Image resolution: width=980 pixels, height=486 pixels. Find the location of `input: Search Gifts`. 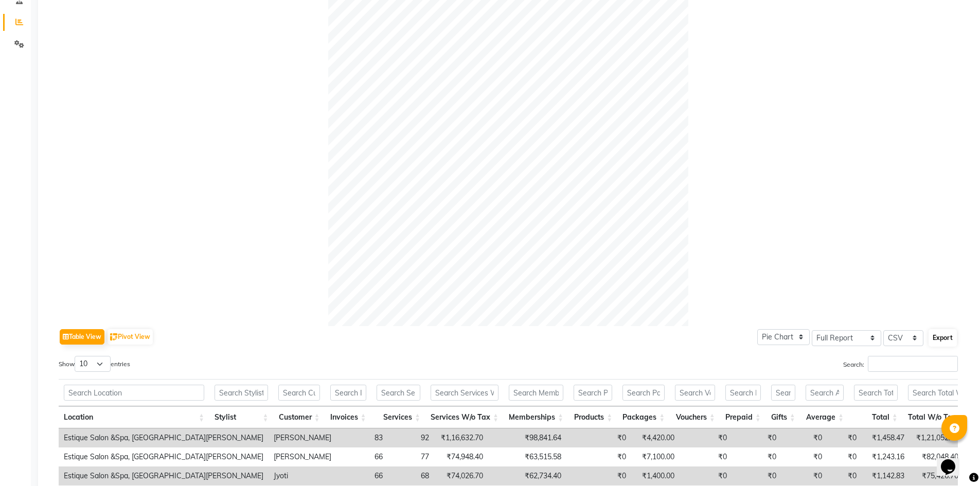

input: Search Gifts is located at coordinates (783, 392).